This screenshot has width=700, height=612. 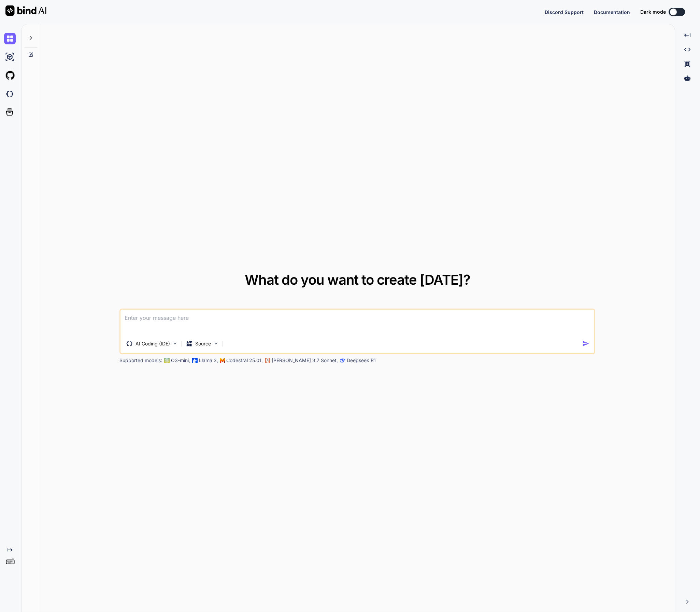 I want to click on img: icon, so click(x=586, y=343).